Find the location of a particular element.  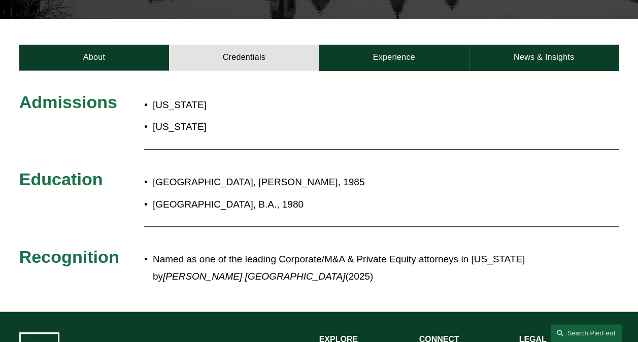

a: Credentials is located at coordinates (243, 57).